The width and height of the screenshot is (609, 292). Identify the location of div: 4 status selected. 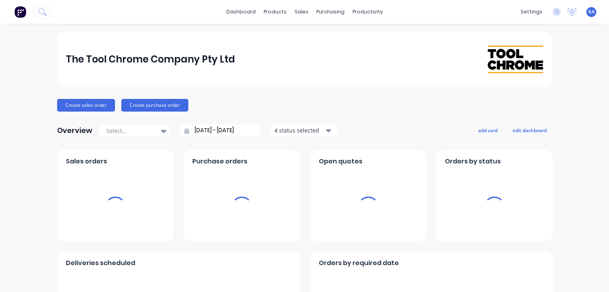
(299, 130).